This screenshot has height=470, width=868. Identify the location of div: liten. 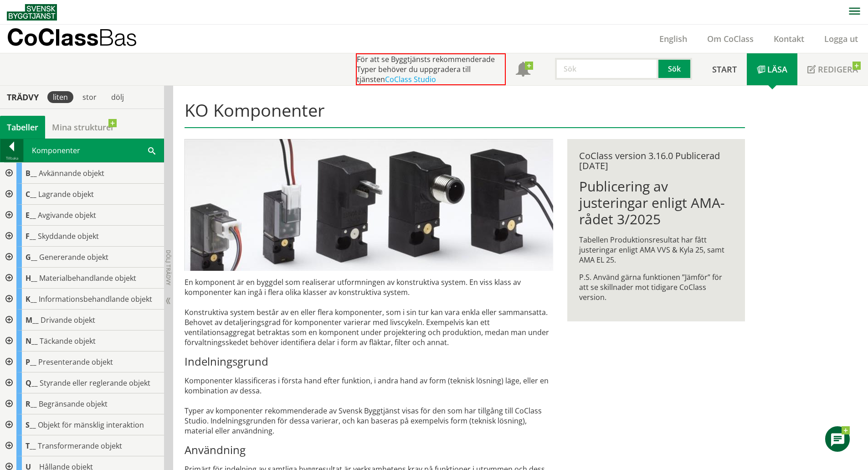
(60, 97).